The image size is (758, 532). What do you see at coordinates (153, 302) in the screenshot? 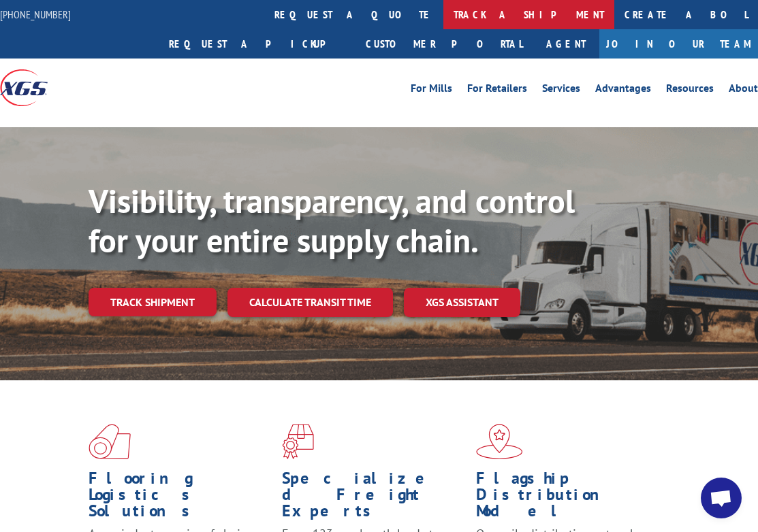
I see `a: Track shipment` at bounding box center [153, 302].